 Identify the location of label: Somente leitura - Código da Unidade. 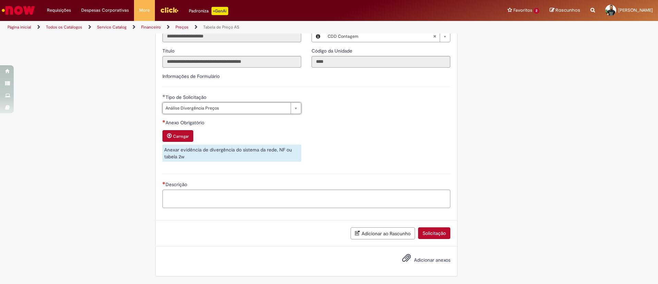
(333, 51).